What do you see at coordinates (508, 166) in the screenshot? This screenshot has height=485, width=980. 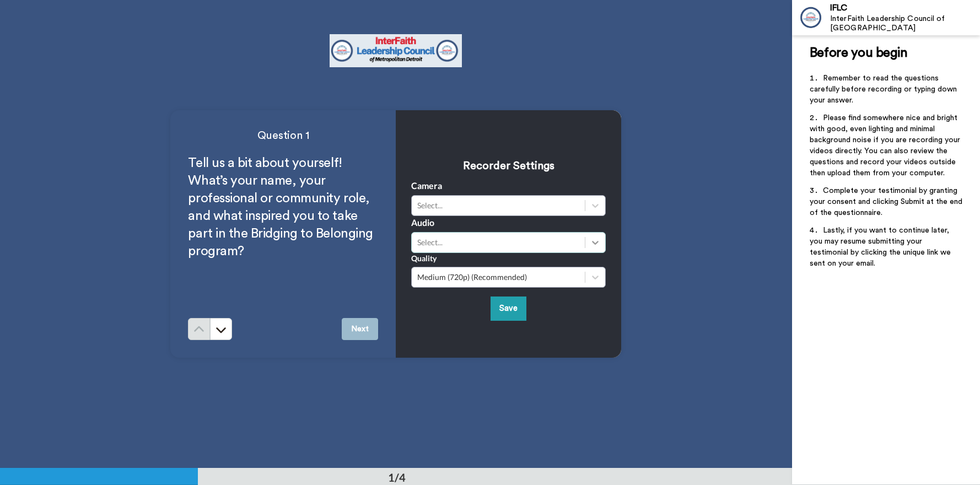 I see `h3: Recorder Settings` at bounding box center [508, 166].